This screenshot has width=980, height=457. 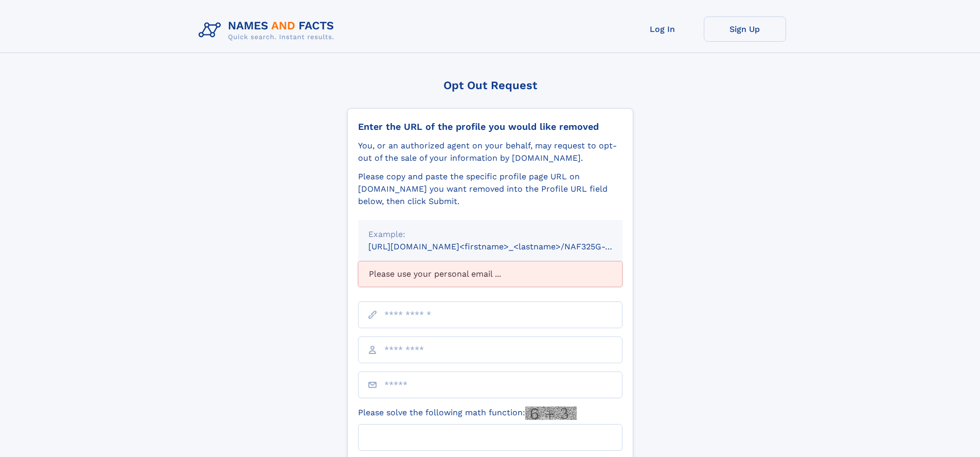 I want to click on img: Logo Names and Facts, so click(x=269, y=30).